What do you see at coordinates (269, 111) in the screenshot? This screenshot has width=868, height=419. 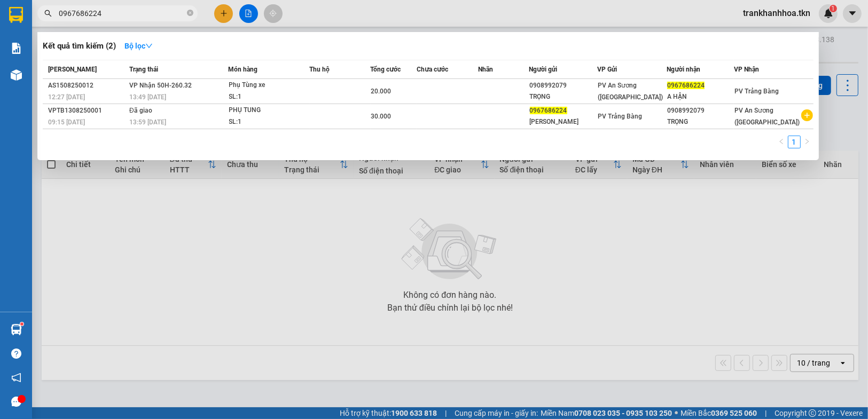 I see `div: PHỤ TUNG` at bounding box center [269, 111].